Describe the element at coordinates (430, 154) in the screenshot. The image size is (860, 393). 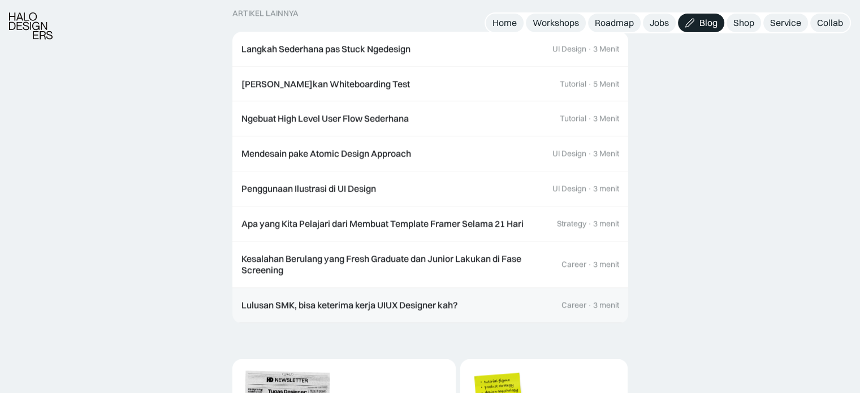
I see `a: Mendesain pake Atomic Design ApproachUI Design·3 Menit` at that location.